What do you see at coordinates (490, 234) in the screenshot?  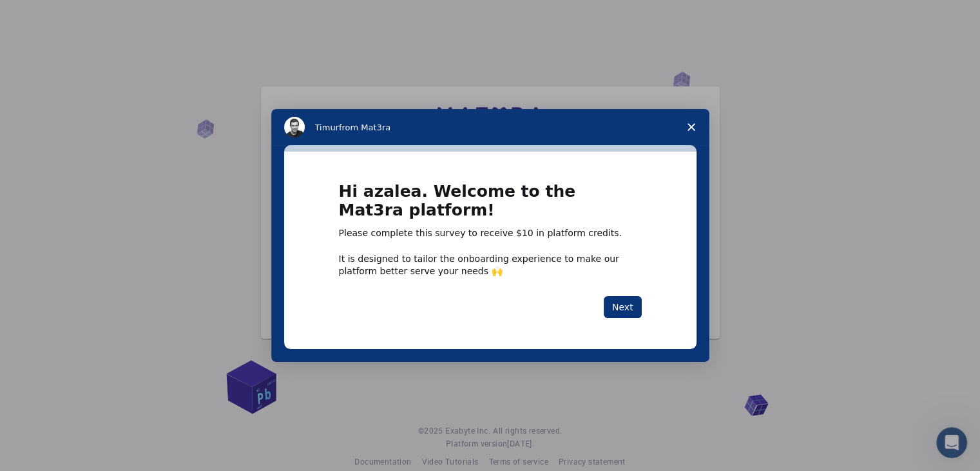 I see `div: Please complete this survey to receive $10 in platform credits.` at bounding box center [490, 234].